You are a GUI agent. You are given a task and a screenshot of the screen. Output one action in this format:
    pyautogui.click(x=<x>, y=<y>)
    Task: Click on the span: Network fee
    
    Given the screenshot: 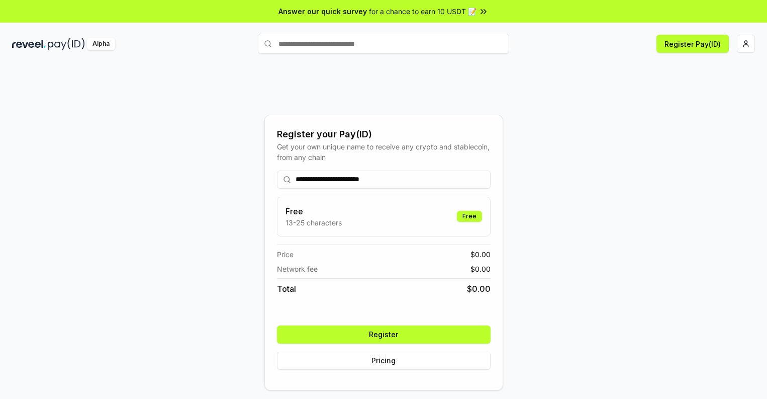 What is the action you would take?
    pyautogui.click(x=297, y=269)
    